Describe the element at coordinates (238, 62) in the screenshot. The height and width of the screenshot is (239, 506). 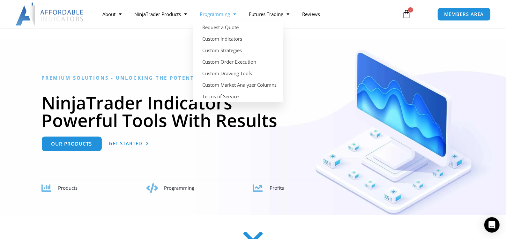
I see `ul: Programming` at that location.